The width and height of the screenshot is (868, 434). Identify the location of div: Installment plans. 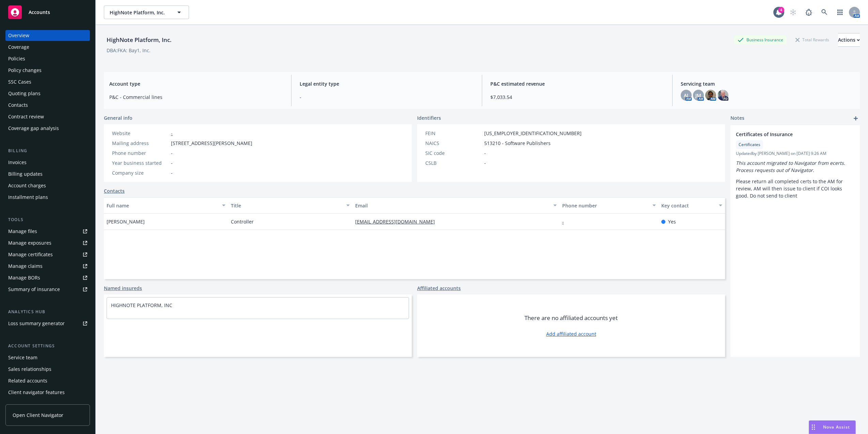
(28, 197).